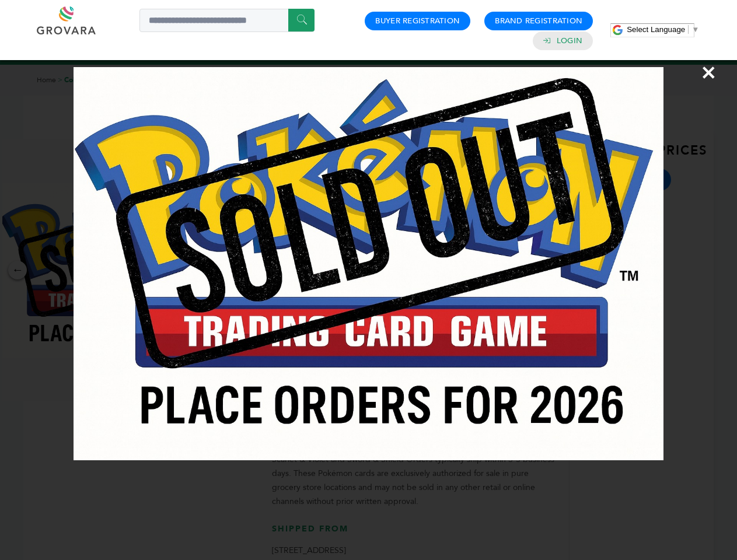 This screenshot has height=560, width=737. I want to click on a: Brand Registration, so click(539, 21).